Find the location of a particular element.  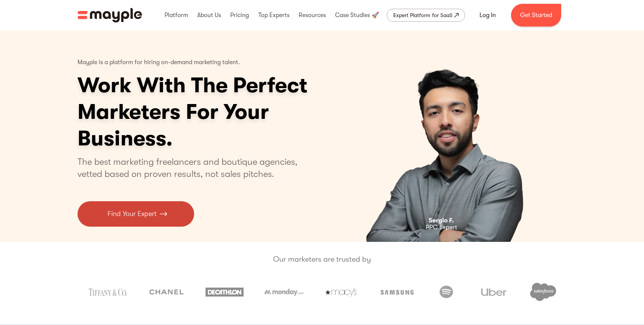

div: Resources is located at coordinates (312, 15).